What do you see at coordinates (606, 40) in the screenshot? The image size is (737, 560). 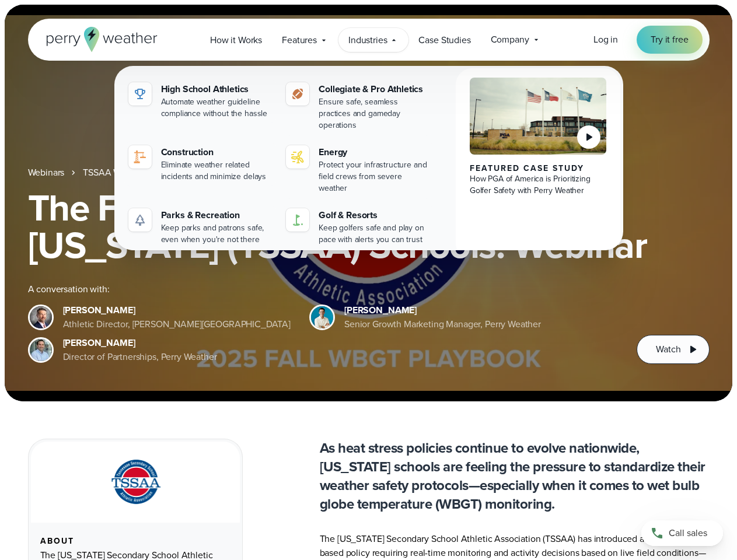 I see `a: Log in` at bounding box center [606, 40].